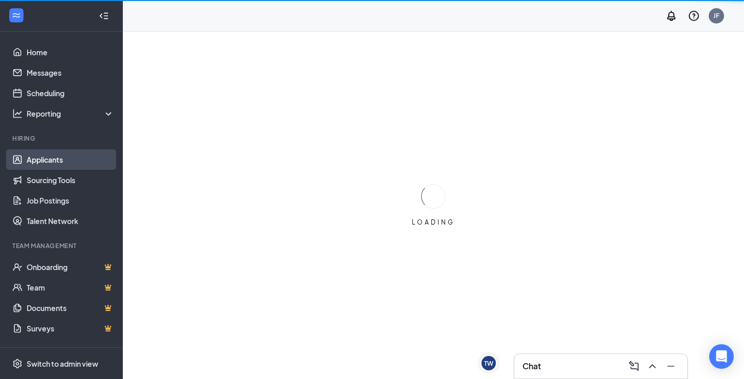  I want to click on div: Reporting, so click(71, 114).